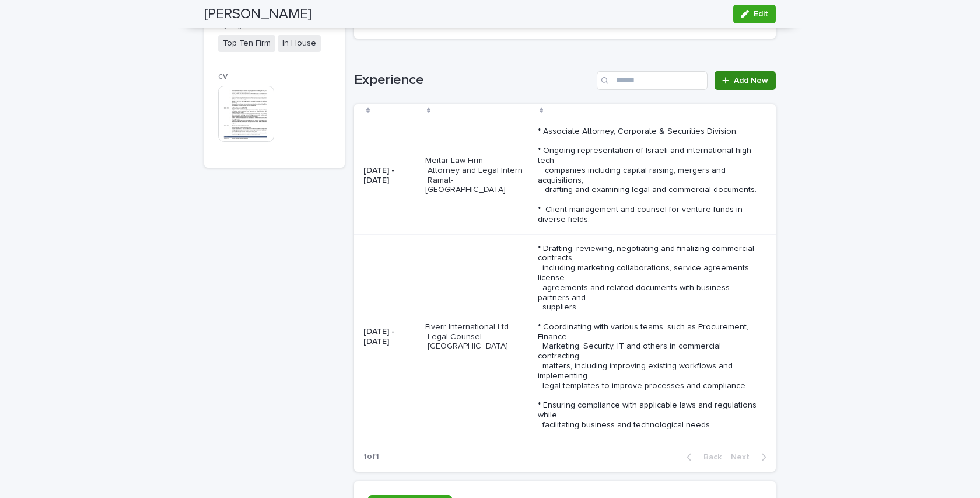 Image resolution: width=980 pixels, height=498 pixels. What do you see at coordinates (653, 81) in the screenshot?
I see `div: Search` at bounding box center [653, 81].